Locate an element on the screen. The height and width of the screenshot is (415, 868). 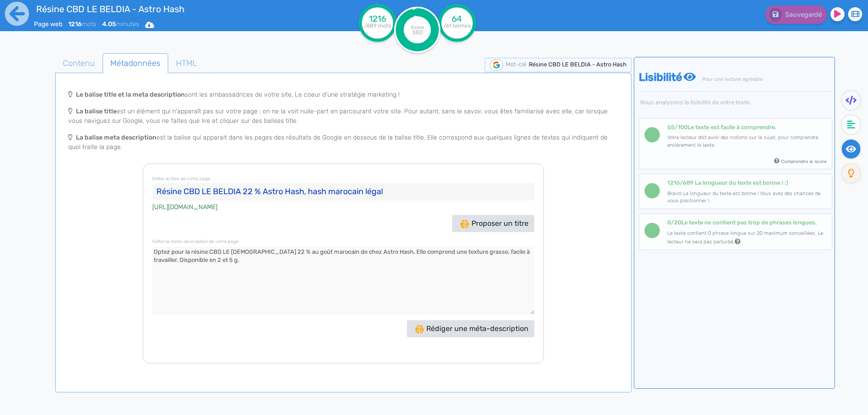
p: est la balise qui apparait dans les pages des résultats de Google en dessous de la balise title. ... is located at coordinates (343, 142).